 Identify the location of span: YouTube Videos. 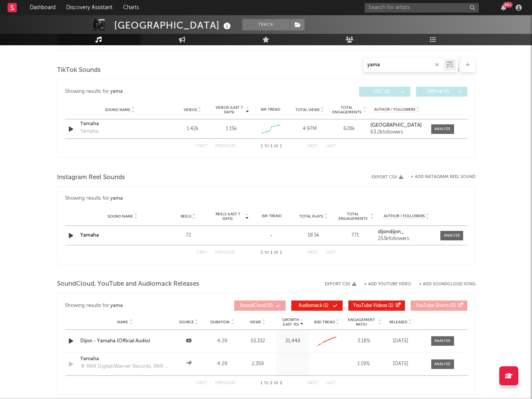
(370, 306).